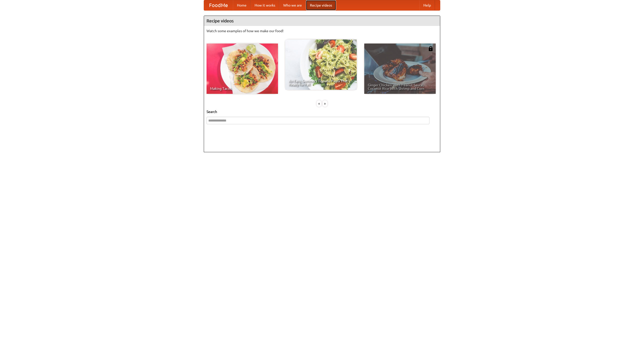  I want to click on a: FoodMe, so click(218, 5).